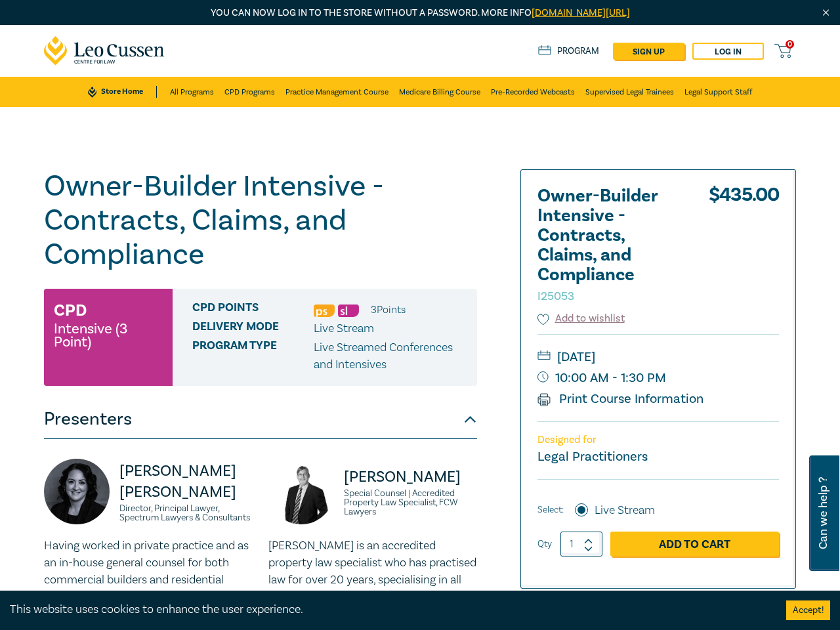 The height and width of the screenshot is (630, 840). I want to click on h2: Owner-Builder Intensive - Contracts, Claims, and Compliance, so click(610, 246).